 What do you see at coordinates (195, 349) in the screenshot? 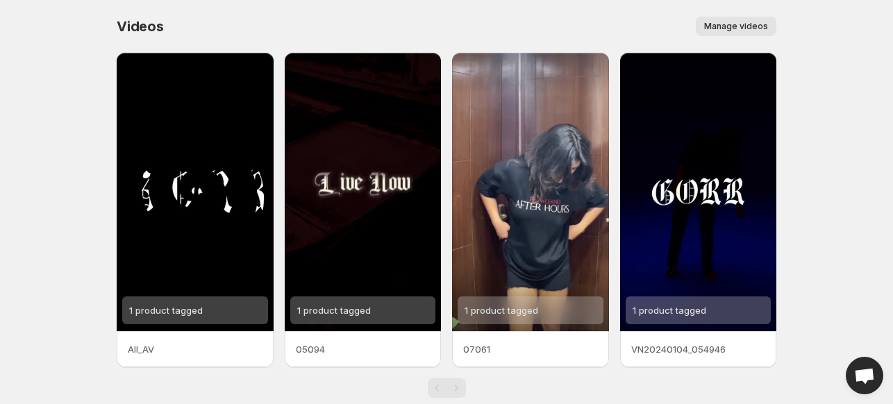
I see `p: All_AV` at bounding box center [195, 349].